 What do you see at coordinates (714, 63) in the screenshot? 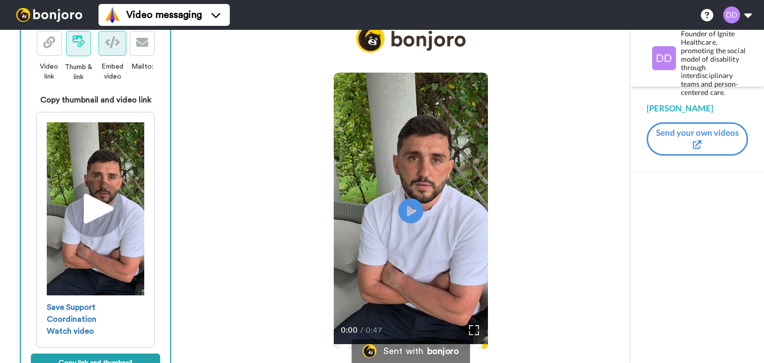
I see `div: Founder of Ignite Healthcare, promoting the social model of disability through interdisciplinary ...` at bounding box center [714, 63].